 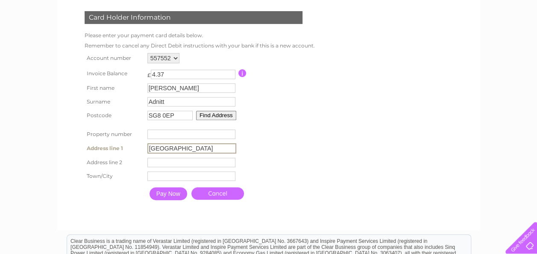 What do you see at coordinates (114, 102) in the screenshot?
I see `th: Surname` at bounding box center [114, 102].